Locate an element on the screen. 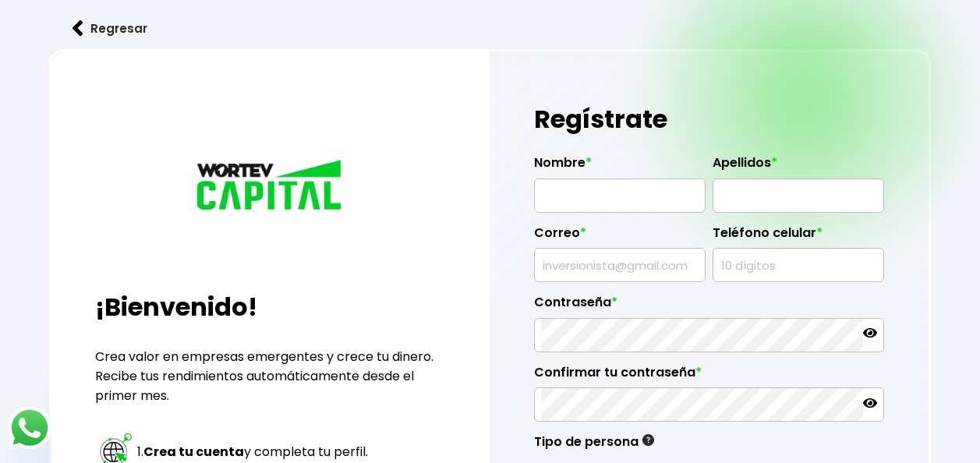 The width and height of the screenshot is (980, 463). img: logo_wortev_capital is located at coordinates (270, 187).